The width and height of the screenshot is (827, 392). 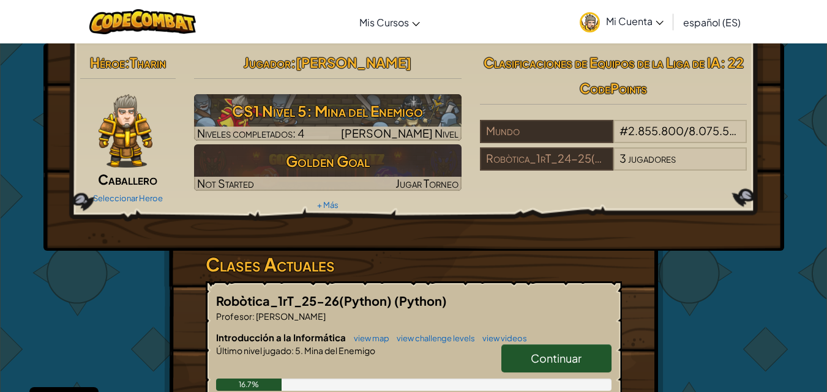 What do you see at coordinates (547, 159) in the screenshot?
I see `div: Robòtica_1rT_24-25(Python)` at bounding box center [547, 159].